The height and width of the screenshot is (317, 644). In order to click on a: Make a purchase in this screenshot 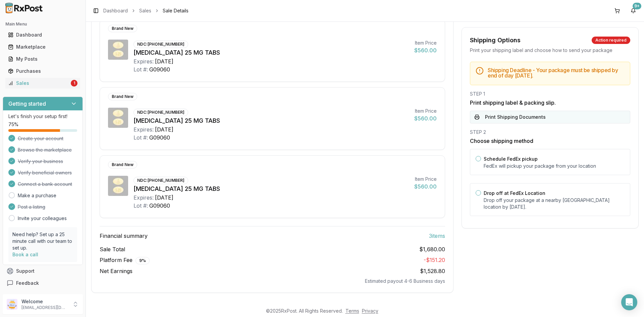, I will do `click(37, 196)`.